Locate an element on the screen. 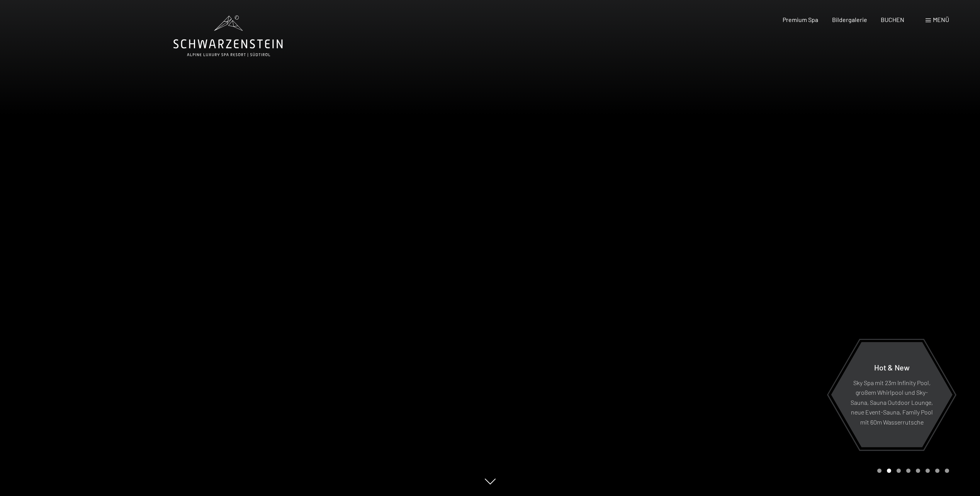 Image resolution: width=980 pixels, height=496 pixels. a: BUCHEN is located at coordinates (892, 19).